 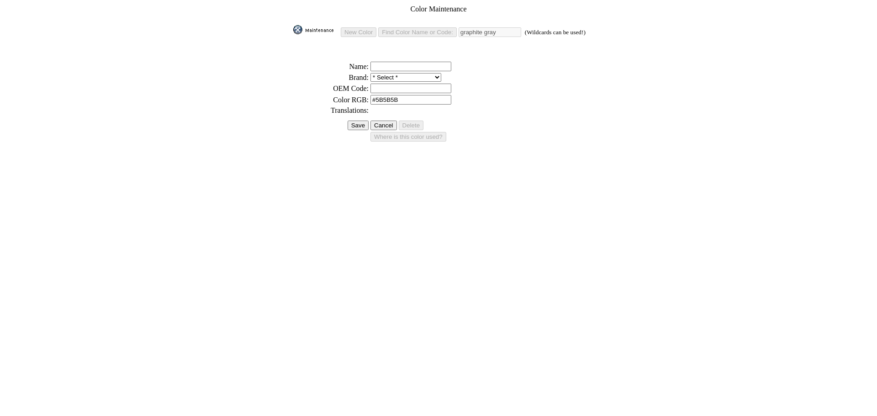 I want to click on td: Name:, so click(x=330, y=66).